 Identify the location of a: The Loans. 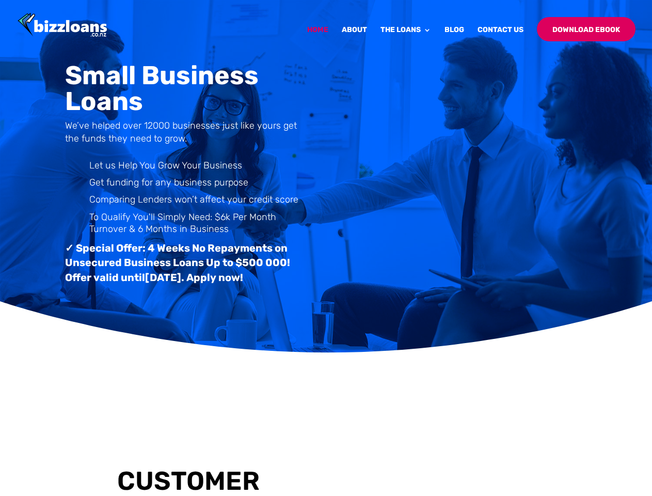
(406, 38).